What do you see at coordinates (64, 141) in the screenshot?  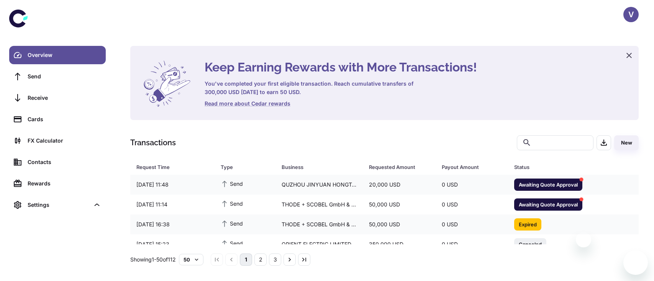 I see `div: FX Calculator` at bounding box center [64, 141].